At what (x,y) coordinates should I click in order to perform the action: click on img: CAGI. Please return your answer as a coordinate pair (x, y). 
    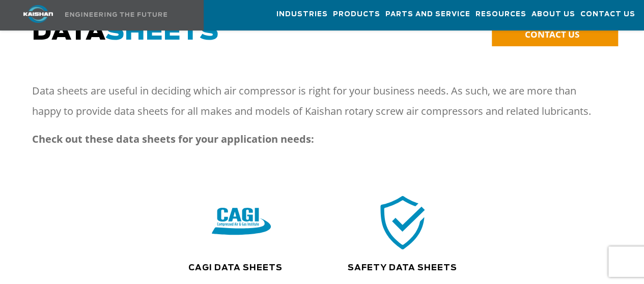
    Looking at the image, I should click on (241, 222).